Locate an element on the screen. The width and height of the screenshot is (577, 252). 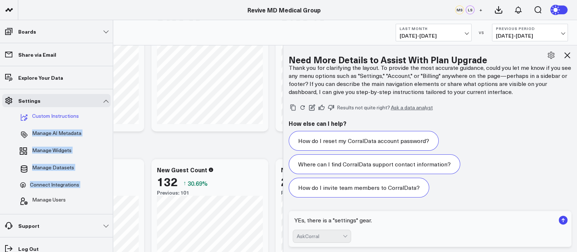
a: Manage Widgets is located at coordinates (53, 152).